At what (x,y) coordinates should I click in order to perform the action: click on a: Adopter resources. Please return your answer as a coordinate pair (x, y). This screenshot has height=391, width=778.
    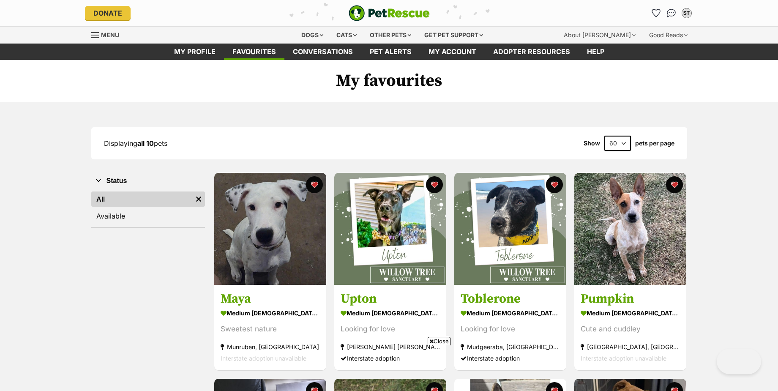
    Looking at the image, I should click on (532, 52).